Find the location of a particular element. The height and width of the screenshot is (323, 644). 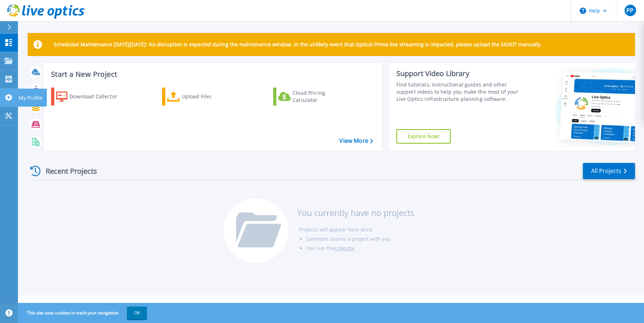

a: Upload Files is located at coordinates (202, 96).